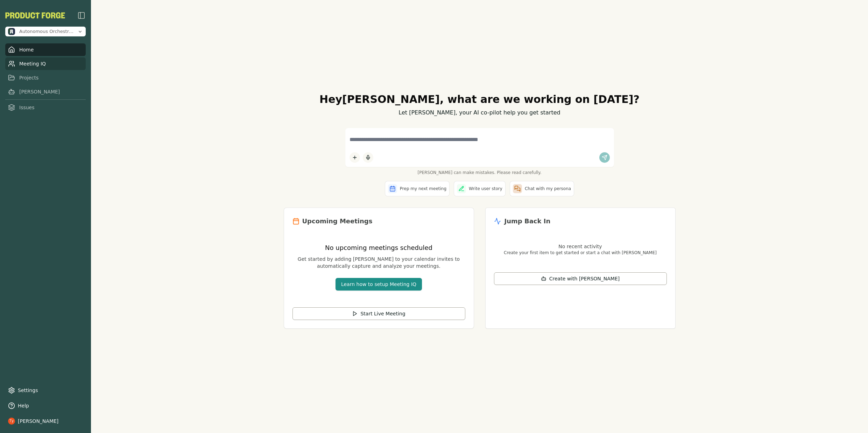 The image size is (868, 433). I want to click on button: PF-Logo, so click(35, 16).